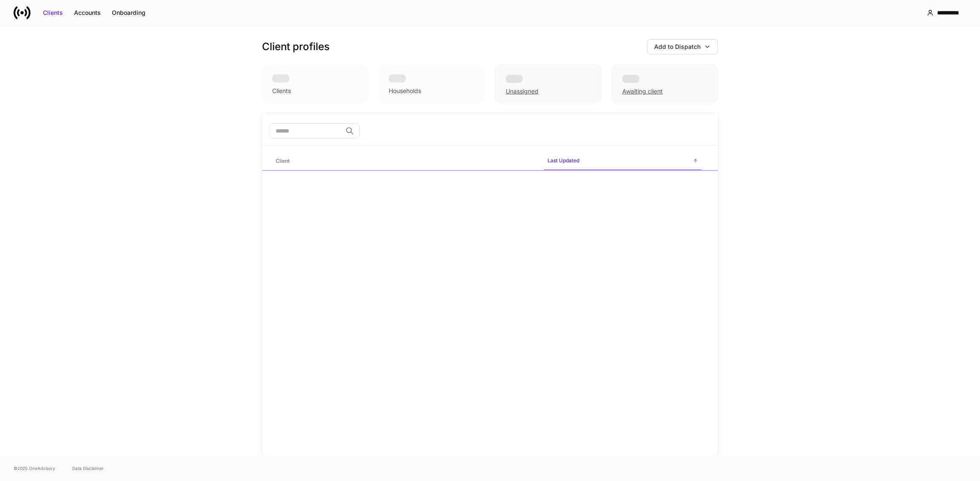 The width and height of the screenshot is (980, 481). I want to click on button: Accounts, so click(87, 13).